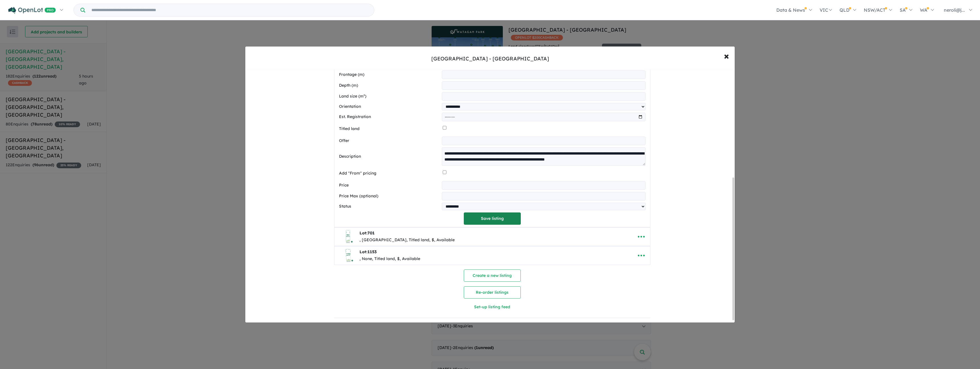  Describe the element at coordinates (390, 173) in the screenshot. I see `label: Add "From" pricing` at that location.